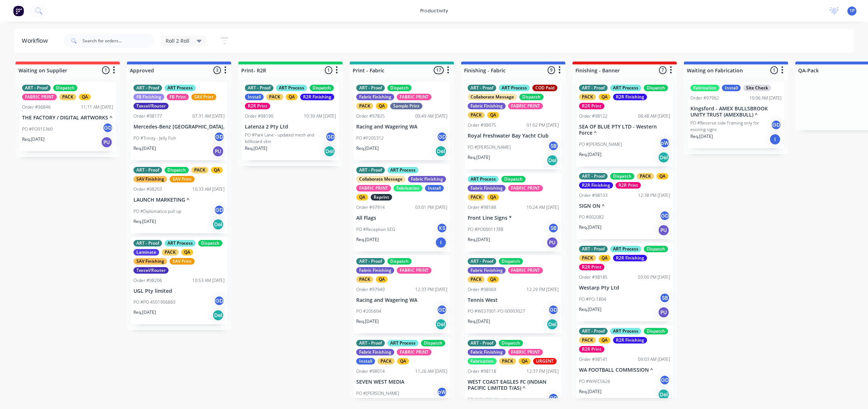 The height and width of the screenshot is (409, 868). I want to click on p: Racing and Wagering WA, so click(402, 300).